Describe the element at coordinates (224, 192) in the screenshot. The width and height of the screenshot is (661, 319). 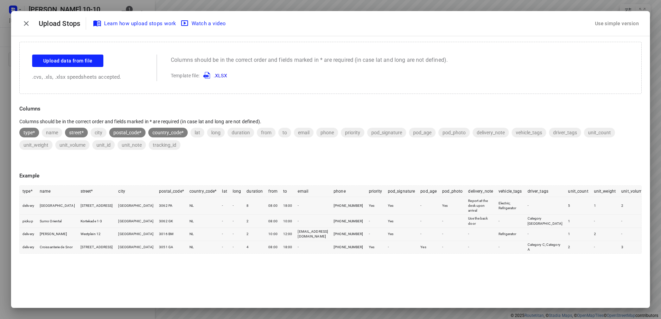
I see `th: lat` at that location.